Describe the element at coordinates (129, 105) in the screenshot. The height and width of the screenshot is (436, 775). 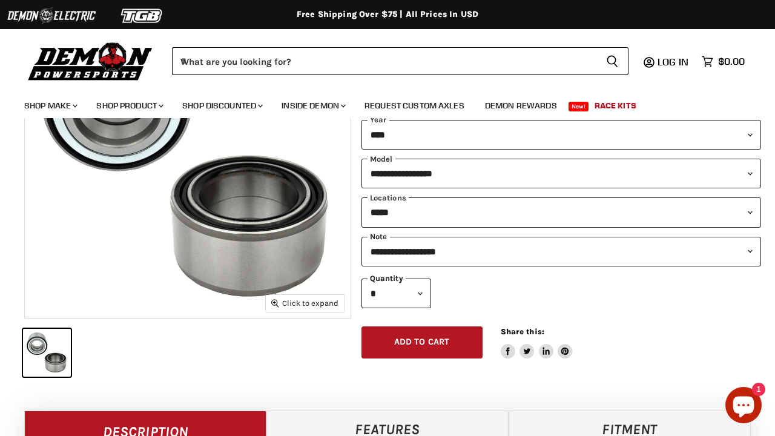
I see `a: Shop Product` at that location.